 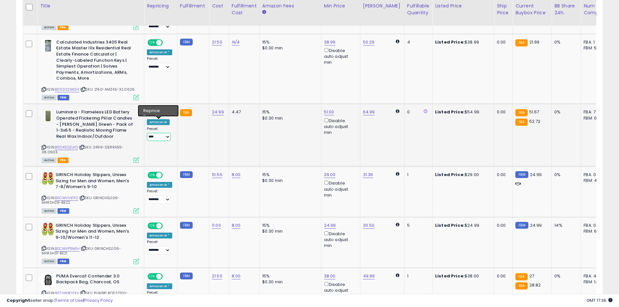 What do you see at coordinates (566, 9) in the screenshot?
I see `div: BB Share 24h.` at bounding box center [566, 9].